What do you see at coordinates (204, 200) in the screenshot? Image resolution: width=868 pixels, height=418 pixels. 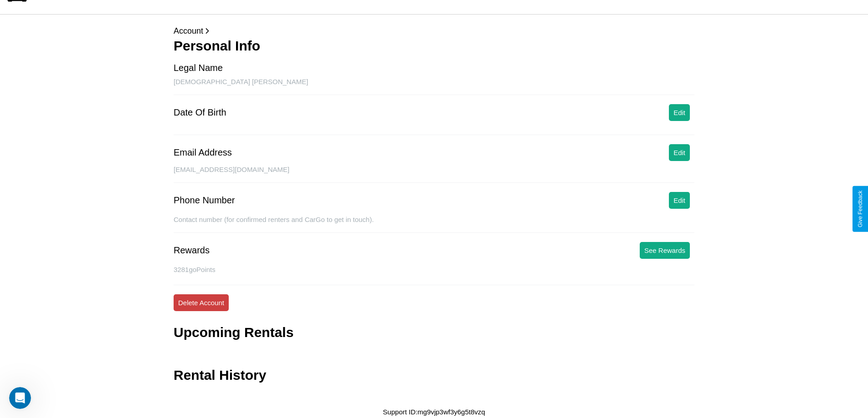 I see `div: Phone Number` at bounding box center [204, 200].